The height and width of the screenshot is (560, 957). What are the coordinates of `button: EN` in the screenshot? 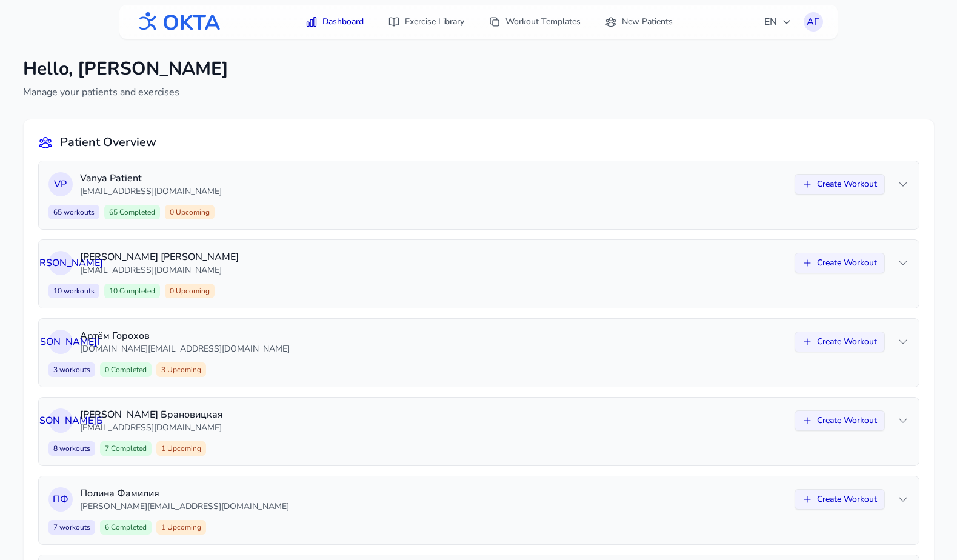 It's located at (778, 22).